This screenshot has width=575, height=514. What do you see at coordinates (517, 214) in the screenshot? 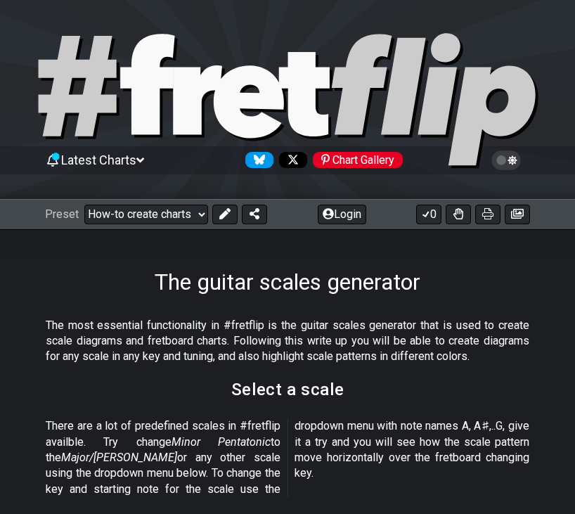
I see `button: Create image` at bounding box center [517, 214].